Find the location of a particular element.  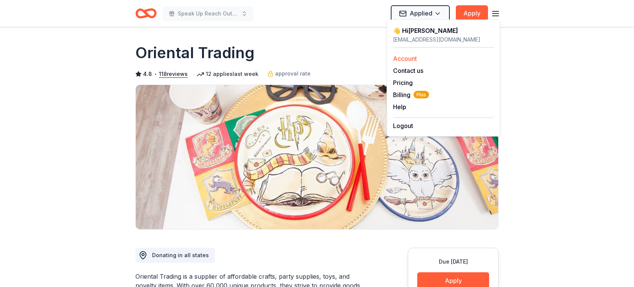

button: Logout is located at coordinates (403, 126).